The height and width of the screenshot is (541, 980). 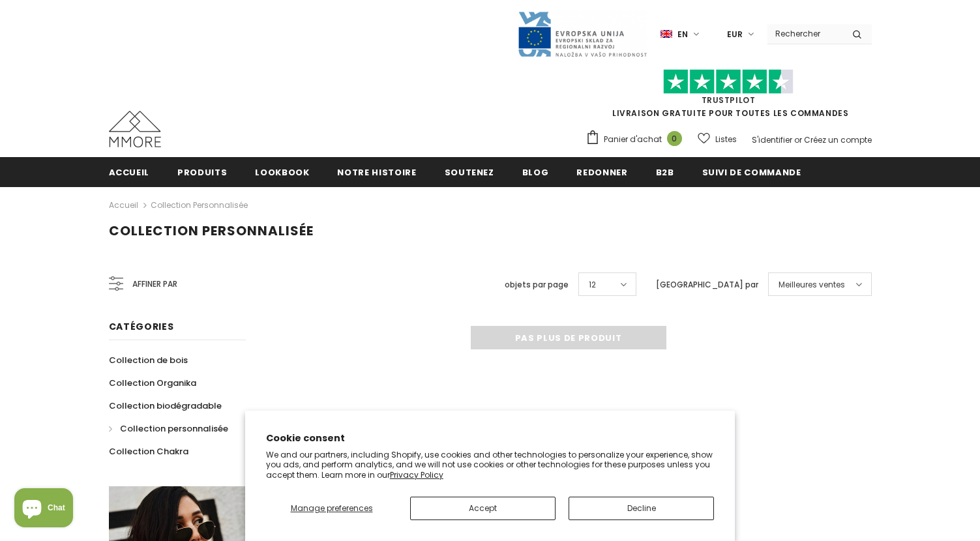 I want to click on span: 12, so click(x=592, y=285).